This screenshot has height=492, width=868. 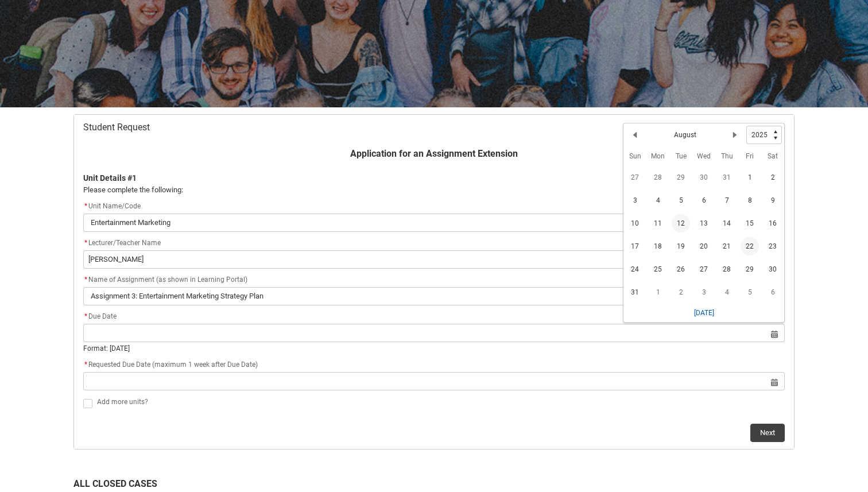 What do you see at coordinates (171, 364) in the screenshot?
I see `span: Requested Due Date (maximum 1 week after Due Date)` at bounding box center [171, 364].